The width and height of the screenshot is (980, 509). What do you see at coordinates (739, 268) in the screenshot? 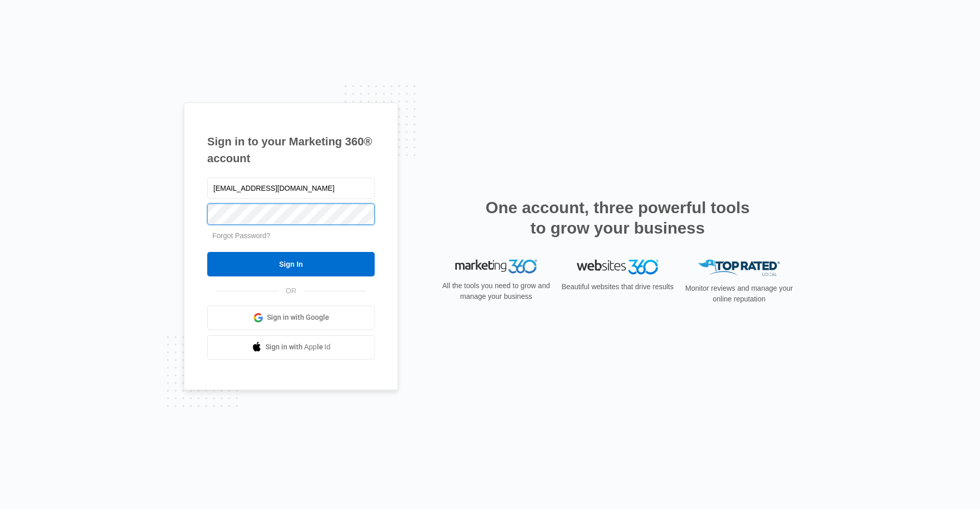
I see `img: Top Rated Local` at bounding box center [739, 268].